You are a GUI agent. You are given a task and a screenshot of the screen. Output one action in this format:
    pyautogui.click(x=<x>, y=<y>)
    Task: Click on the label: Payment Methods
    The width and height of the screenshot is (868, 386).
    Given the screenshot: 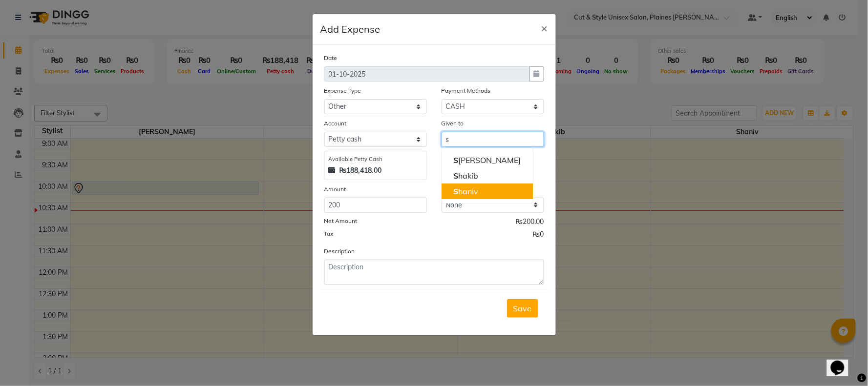 What is the action you would take?
    pyautogui.click(x=466, y=91)
    